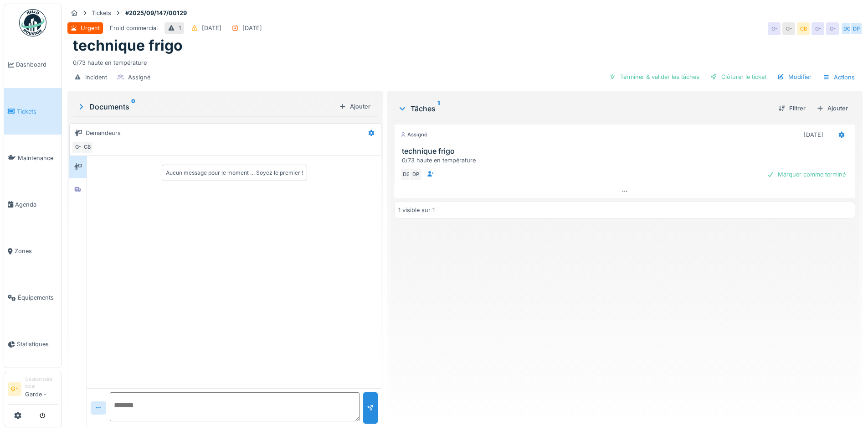  Describe the element at coordinates (41, 383) in the screenshot. I see `div: Gestionnaire local` at that location.